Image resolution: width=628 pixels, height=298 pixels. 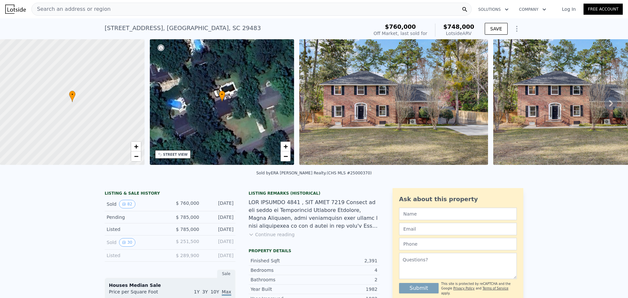 What do you see at coordinates (271, 234) in the screenshot?
I see `button: Continue reading` at bounding box center [271, 234].